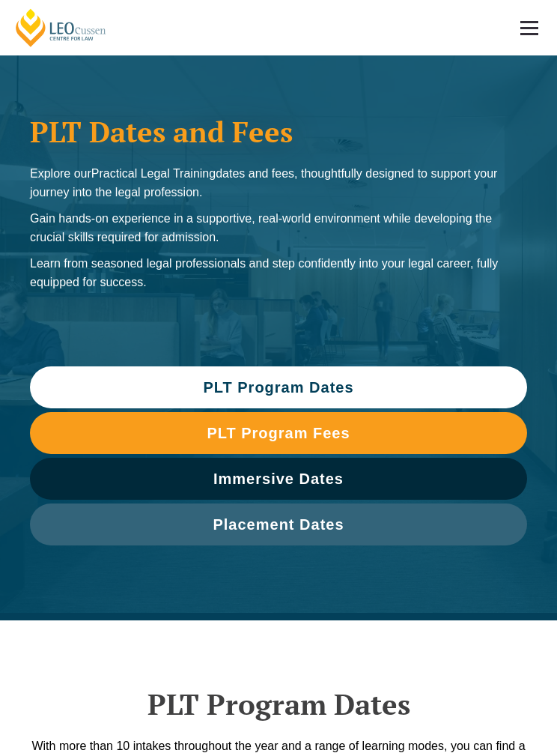 This screenshot has height=756, width=557. Describe the element at coordinates (278, 478) in the screenshot. I see `span: Immersive Dates` at that location.